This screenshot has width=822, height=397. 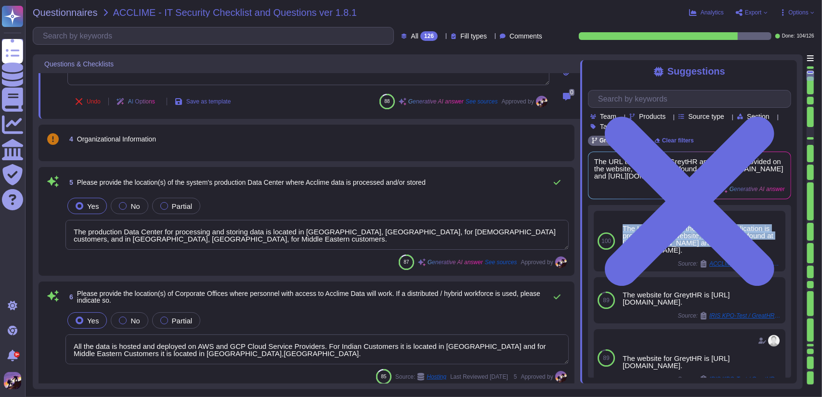 What do you see at coordinates (209, 102) in the screenshot?
I see `span: Save as template` at bounding box center [209, 102].